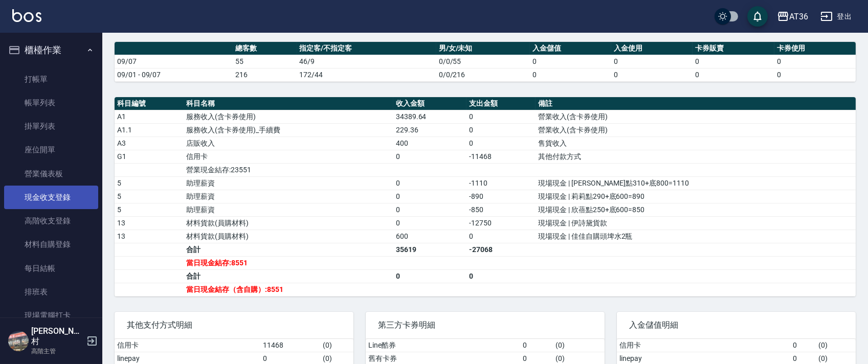 The height and width of the screenshot is (364, 868). Describe the element at coordinates (173, 62) in the screenshot. I see `td: 09/07` at that location.